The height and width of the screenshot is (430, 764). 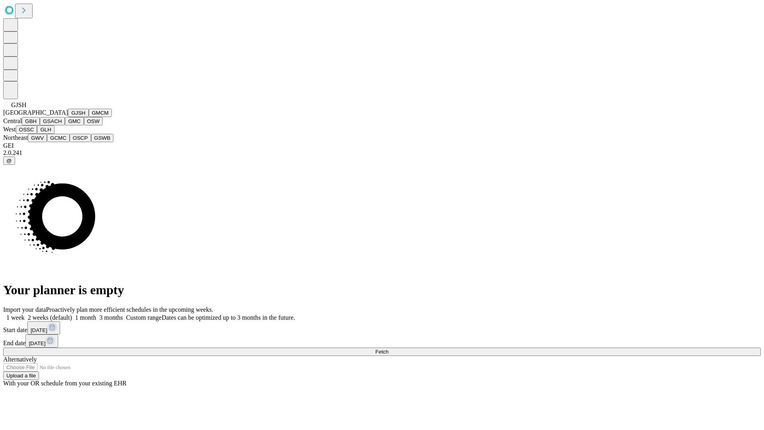 I want to click on button: GSACH, so click(x=52, y=121).